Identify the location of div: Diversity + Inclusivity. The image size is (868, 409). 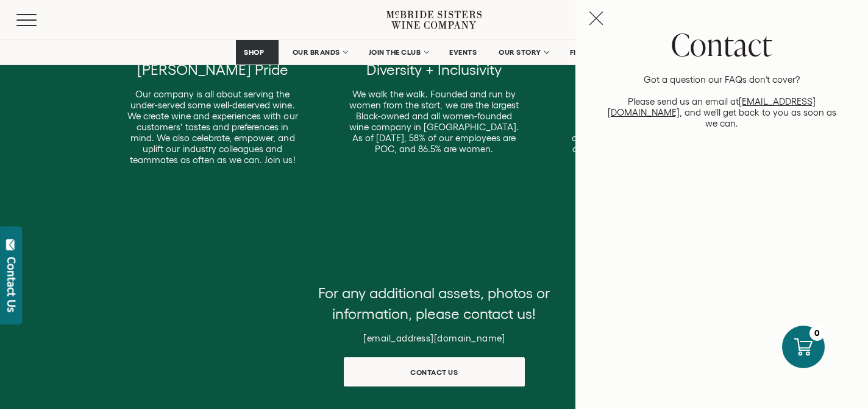
(433, 70).